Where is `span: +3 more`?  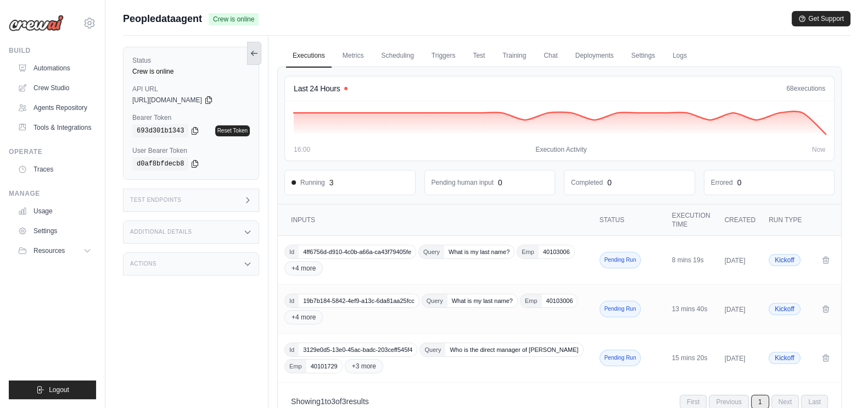
span: +3 more is located at coordinates (364, 366).